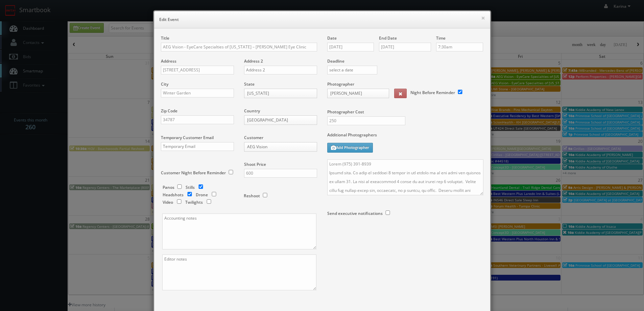  Describe the element at coordinates (350, 148) in the screenshot. I see `button: Add Photographer` at that location.